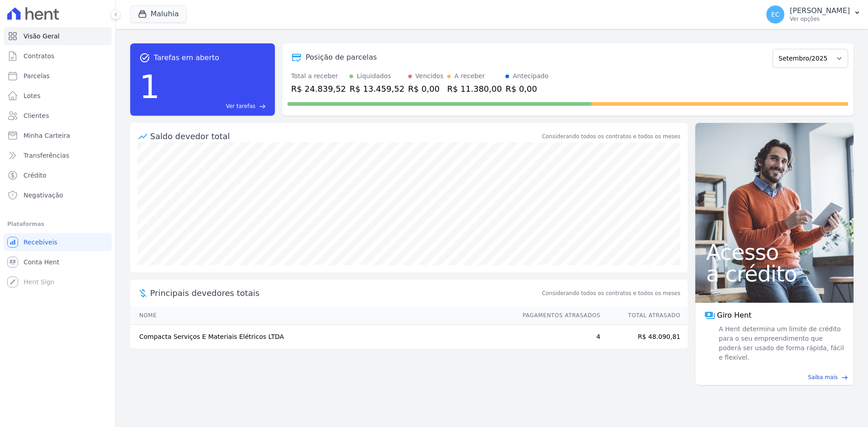 The width and height of the screenshot is (868, 427). I want to click on td: 4, so click(557, 337).